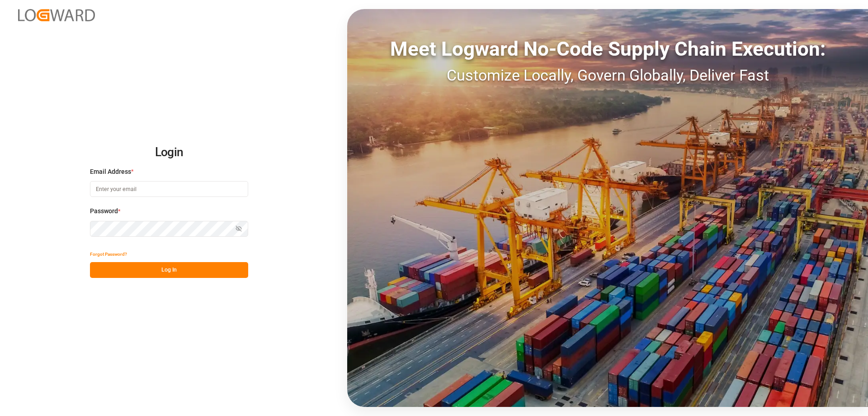 The image size is (868, 416). What do you see at coordinates (104, 211) in the screenshot?
I see `span: Password` at bounding box center [104, 211].